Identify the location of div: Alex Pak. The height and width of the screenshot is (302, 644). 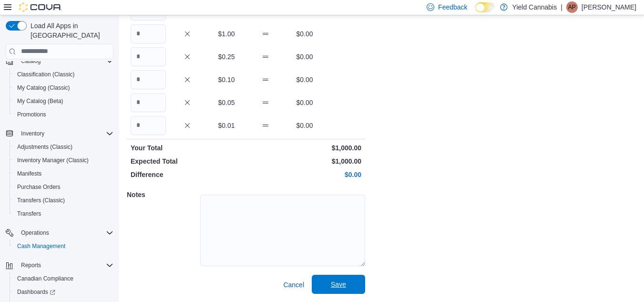
(572, 7).